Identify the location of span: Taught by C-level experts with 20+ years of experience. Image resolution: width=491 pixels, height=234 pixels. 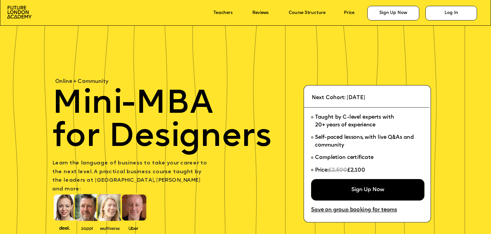
(355, 121).